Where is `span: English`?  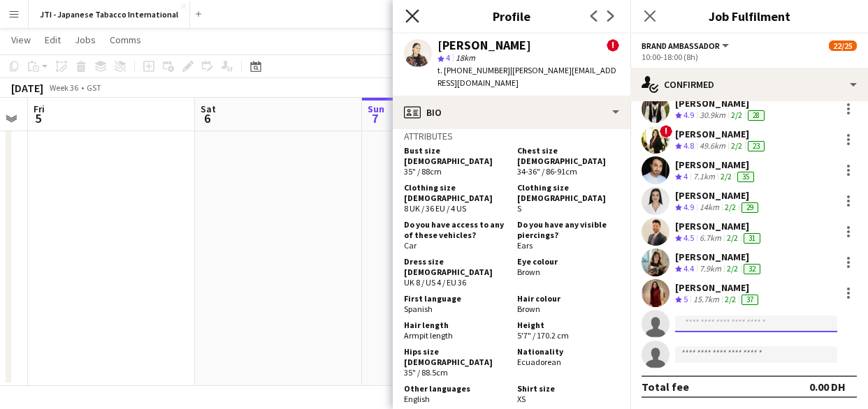 span: English is located at coordinates (417, 399).